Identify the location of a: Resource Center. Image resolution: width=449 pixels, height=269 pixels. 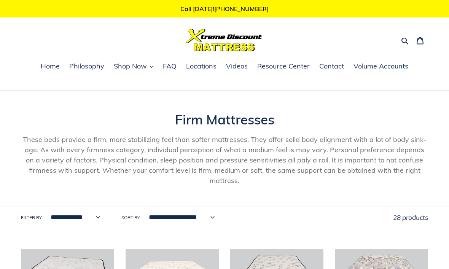
(283, 67).